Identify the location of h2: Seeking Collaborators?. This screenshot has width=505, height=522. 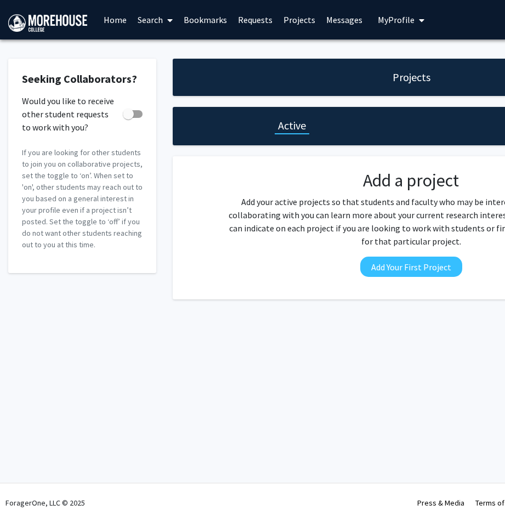
(82, 79).